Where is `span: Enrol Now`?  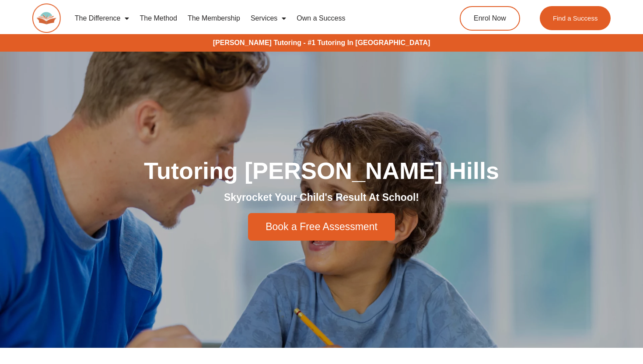
span: Enrol Now is located at coordinates (490, 18).